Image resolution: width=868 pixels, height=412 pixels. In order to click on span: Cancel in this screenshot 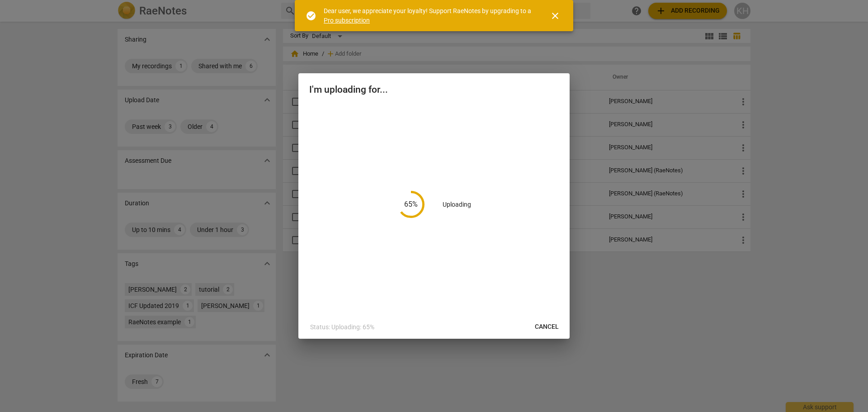, I will do `click(547, 327)`.